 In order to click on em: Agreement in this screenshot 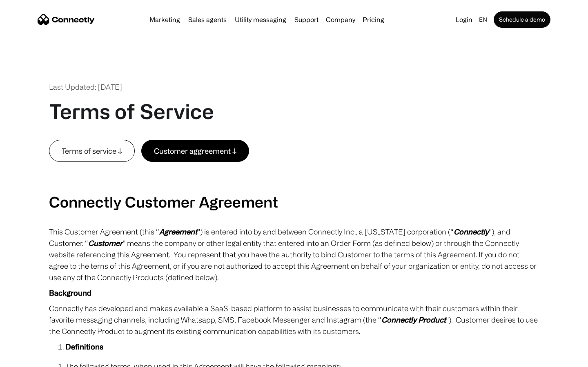, I will do `click(178, 232)`.